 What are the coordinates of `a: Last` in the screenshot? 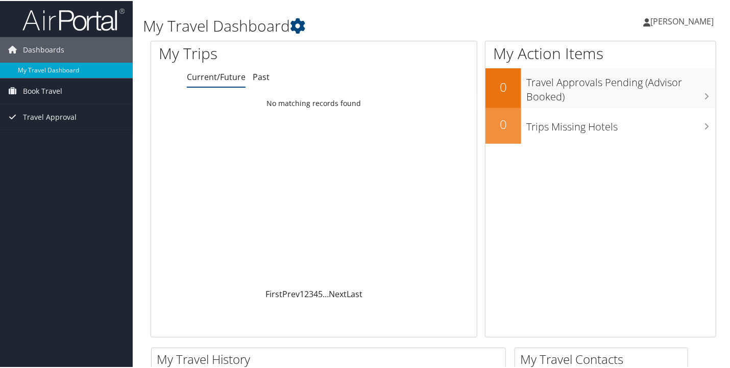 It's located at (354, 293).